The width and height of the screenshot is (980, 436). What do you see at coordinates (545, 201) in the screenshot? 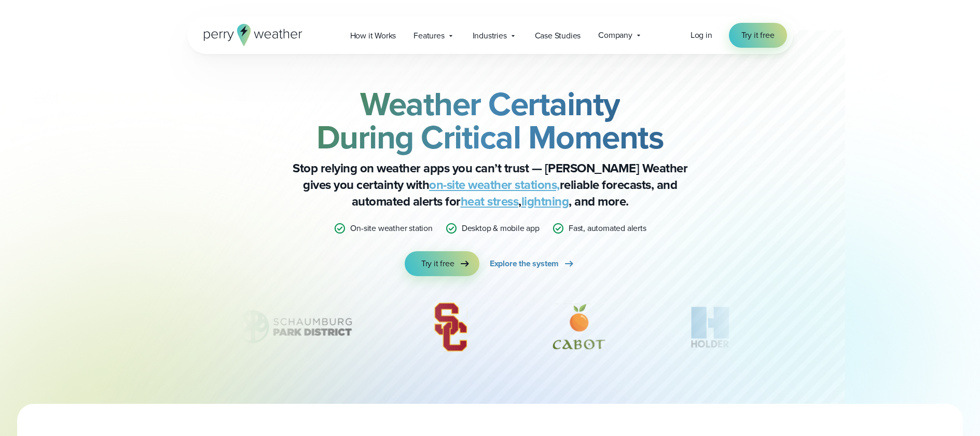
I see `a: lightning` at bounding box center [545, 201].